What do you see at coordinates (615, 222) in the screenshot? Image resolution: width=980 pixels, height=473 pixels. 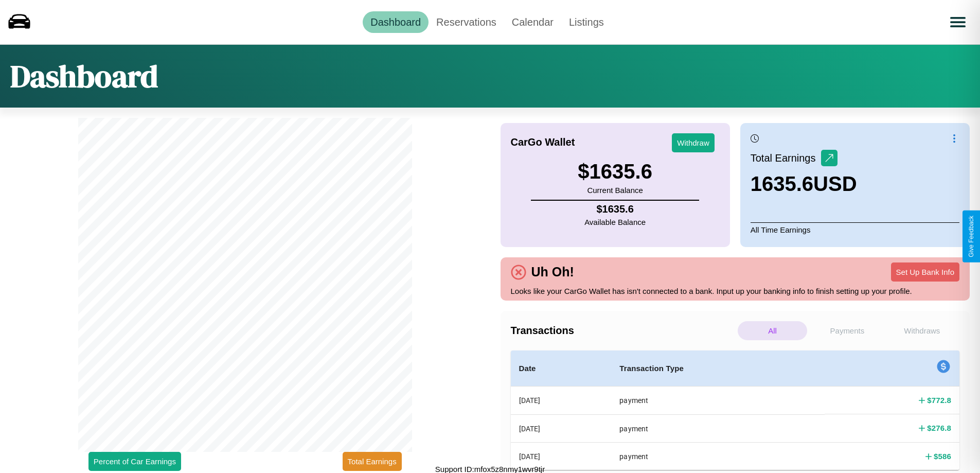 I see `p: Available Balance` at bounding box center [615, 222].